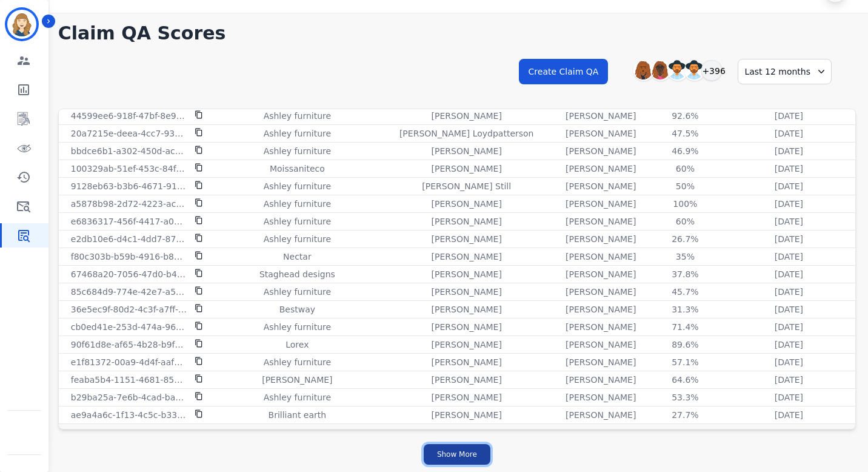  I want to click on div: Last 12 months, so click(785, 72).